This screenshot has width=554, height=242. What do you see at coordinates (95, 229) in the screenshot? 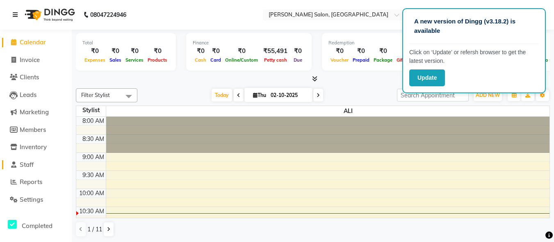
I see `span: 1 / 11` at bounding box center [95, 229].